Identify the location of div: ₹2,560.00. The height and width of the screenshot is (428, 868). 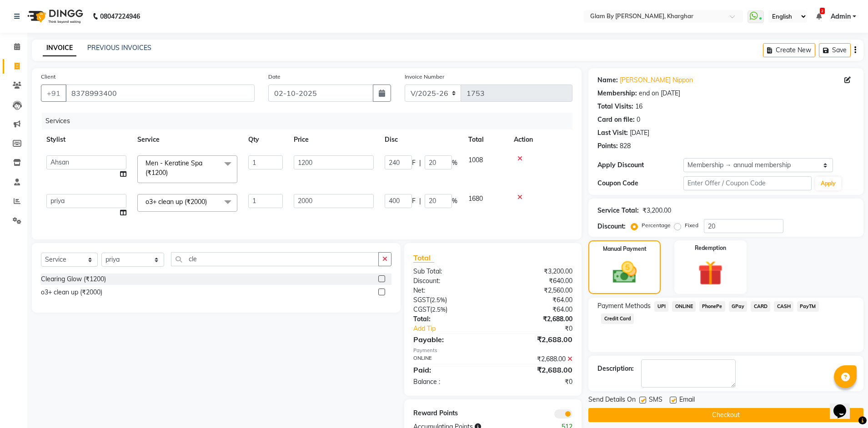
(536, 290).